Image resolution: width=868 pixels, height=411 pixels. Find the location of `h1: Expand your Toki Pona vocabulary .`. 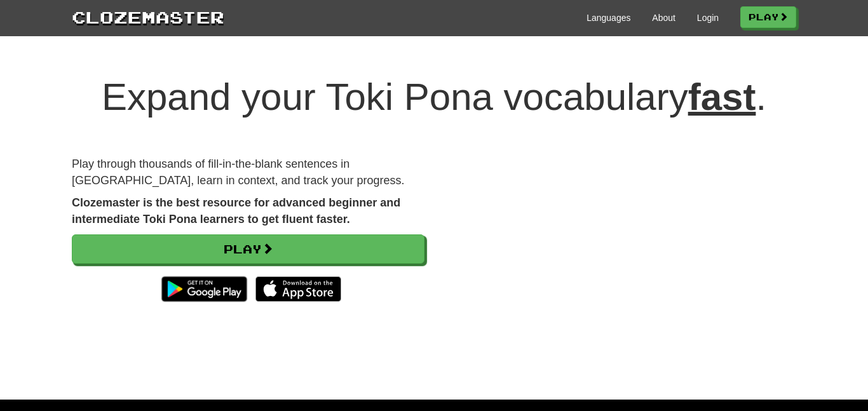

h1: Expand your Toki Pona vocabulary . is located at coordinates (434, 97).